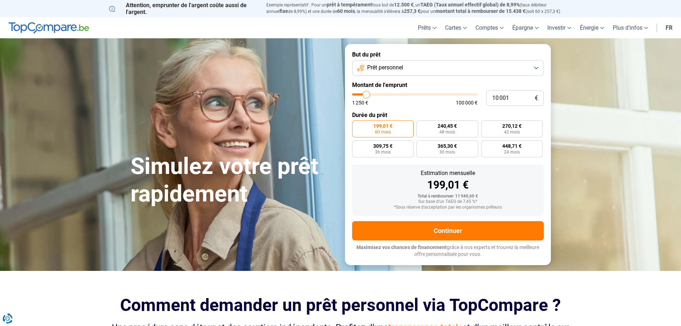 This screenshot has height=326, width=681. What do you see at coordinates (467, 103) in the screenshot?
I see `span: 100 000 €` at bounding box center [467, 103].